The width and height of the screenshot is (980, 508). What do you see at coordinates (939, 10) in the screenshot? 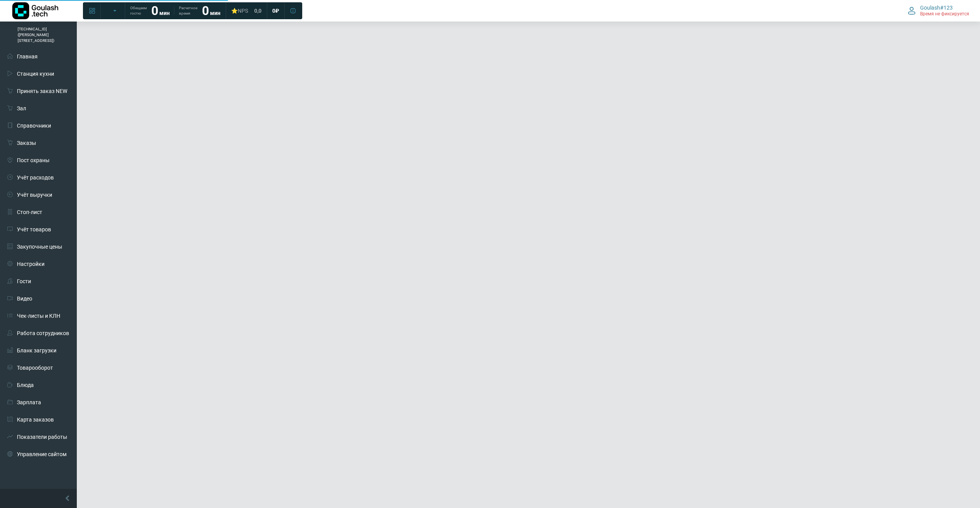
I see `button: Goulash#123 Время не фиксируется` at bounding box center [939, 10].